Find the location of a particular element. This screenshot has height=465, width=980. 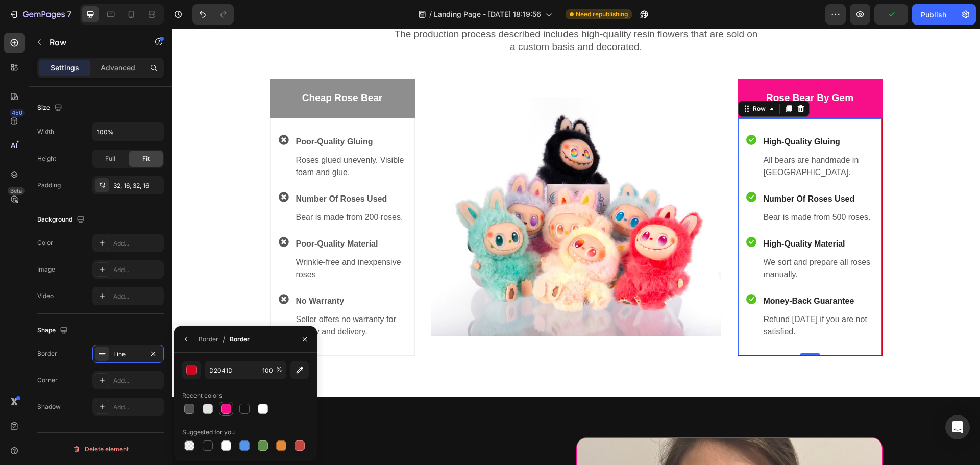

div: Line is located at coordinates (128, 354).